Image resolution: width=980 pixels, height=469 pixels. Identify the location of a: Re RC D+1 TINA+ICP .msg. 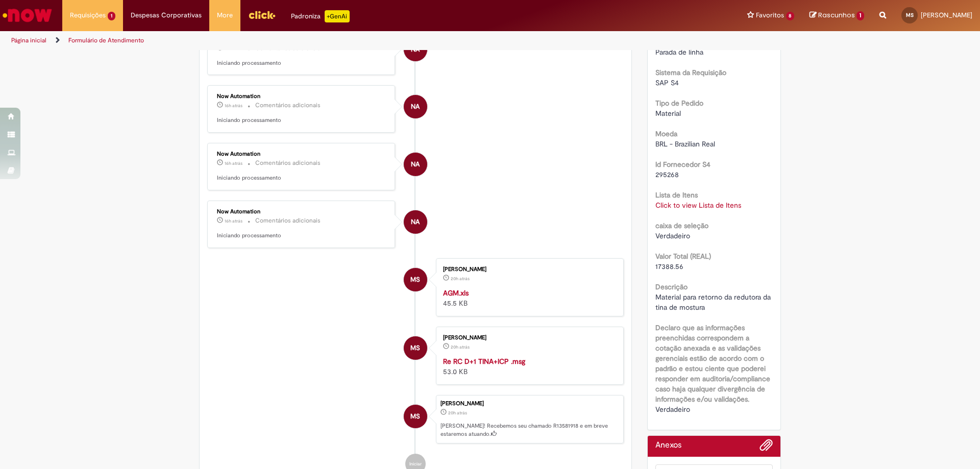
(484, 362).